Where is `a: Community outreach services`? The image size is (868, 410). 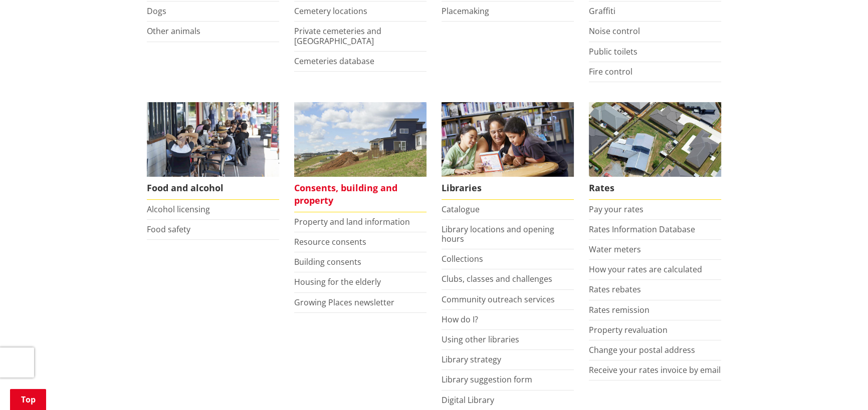
a: Community outreach services is located at coordinates (498, 299).